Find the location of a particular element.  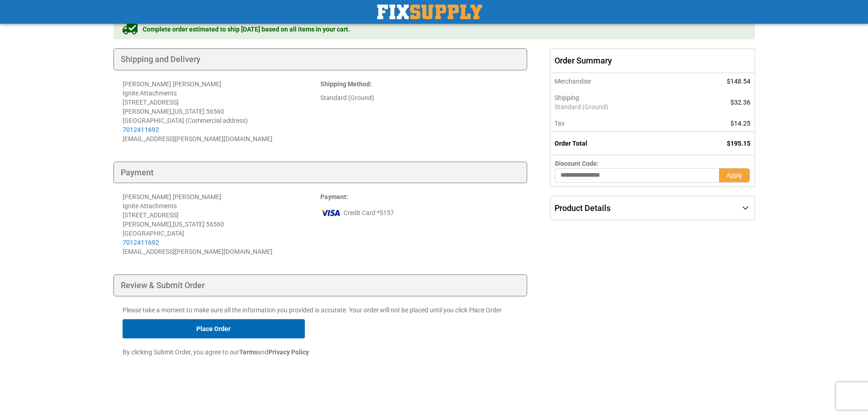

p: Please take a moment to make sure all the information you provided is accurate. Your order will n... is located at coordinates (321, 310).